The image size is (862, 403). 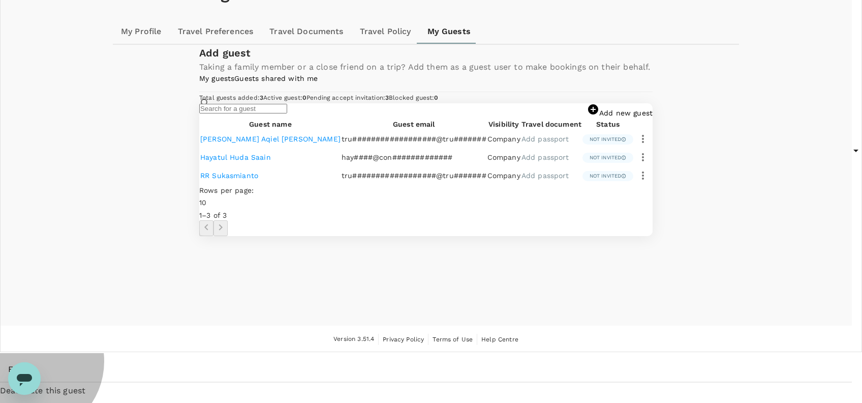 What do you see at coordinates (235, 157) in the screenshot?
I see `a: Hayatul Huda Saain` at bounding box center [235, 157].